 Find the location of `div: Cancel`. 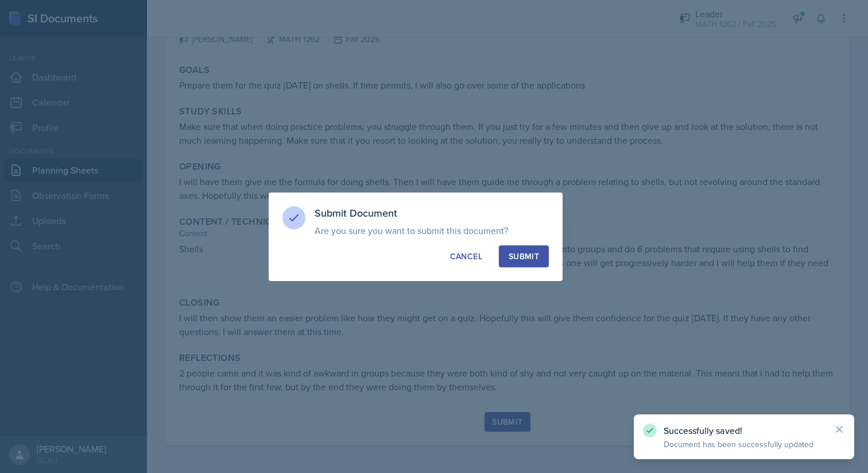

div: Cancel is located at coordinates (466, 256).